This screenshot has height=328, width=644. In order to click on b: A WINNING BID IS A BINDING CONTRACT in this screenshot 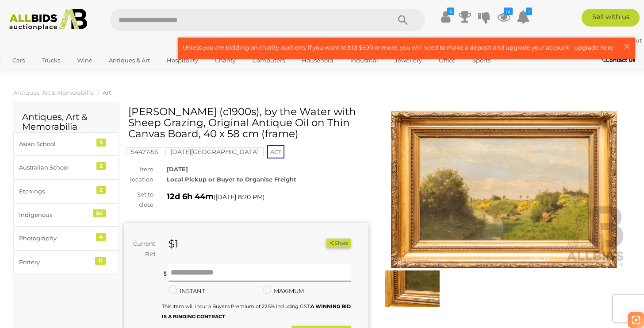, I will do `click(256, 311)`.